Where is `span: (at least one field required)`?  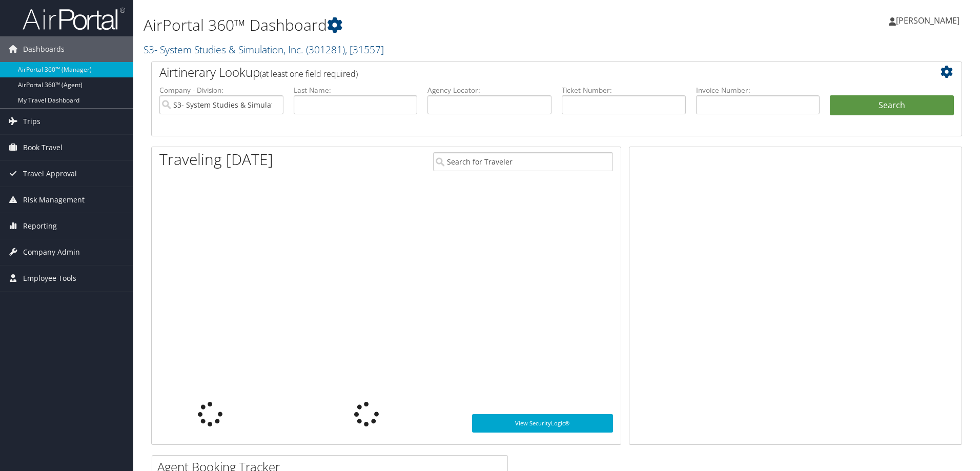 span: (at least one field required) is located at coordinates (308, 74).